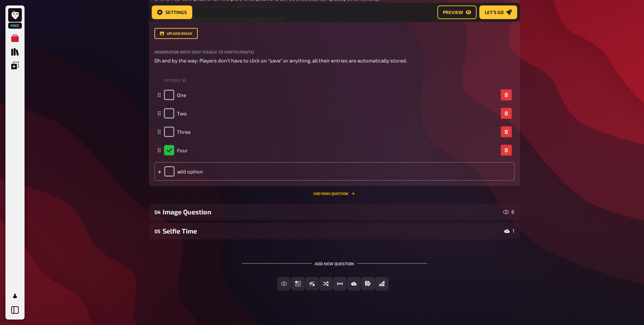  I want to click on button: Estimation Question, so click(340, 284).